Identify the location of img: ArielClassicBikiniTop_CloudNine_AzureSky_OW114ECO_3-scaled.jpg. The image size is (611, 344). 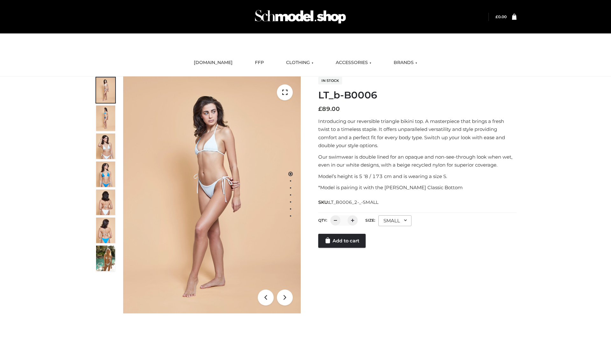
(106, 146).